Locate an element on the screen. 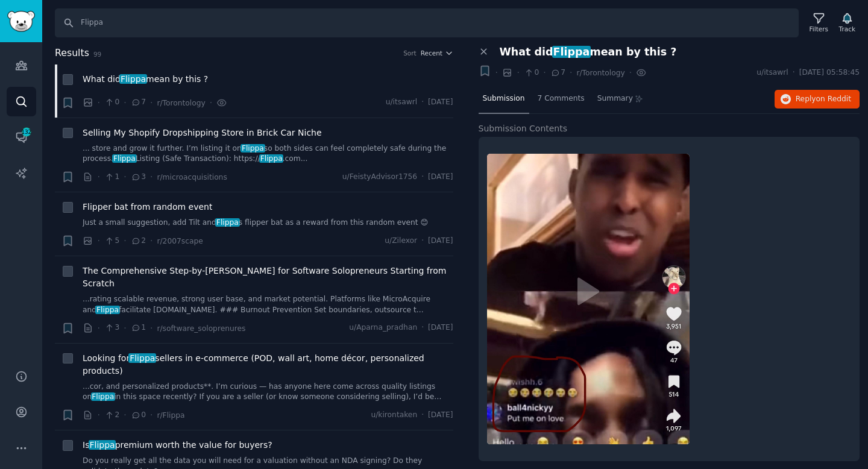  span: Submission is located at coordinates (504, 99).